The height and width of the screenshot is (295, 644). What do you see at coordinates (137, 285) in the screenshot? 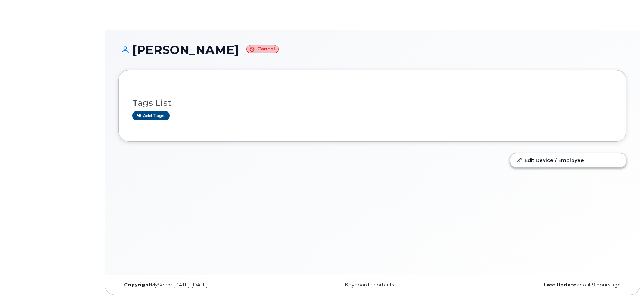
I see `strong: Copyright` at bounding box center [137, 285].